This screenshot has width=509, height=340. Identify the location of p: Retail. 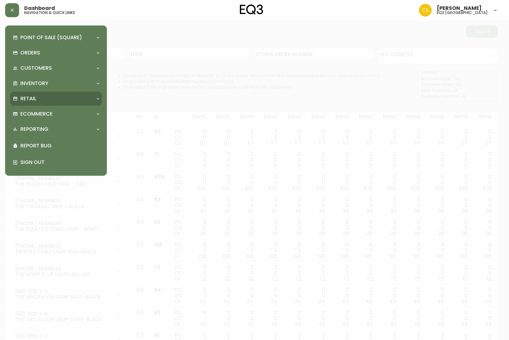
(28, 99).